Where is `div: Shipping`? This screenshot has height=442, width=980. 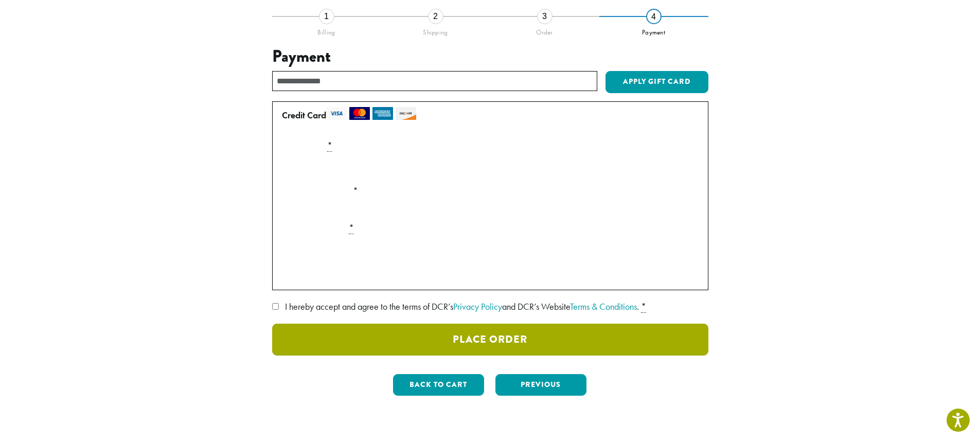
div: Shipping is located at coordinates (436, 31).